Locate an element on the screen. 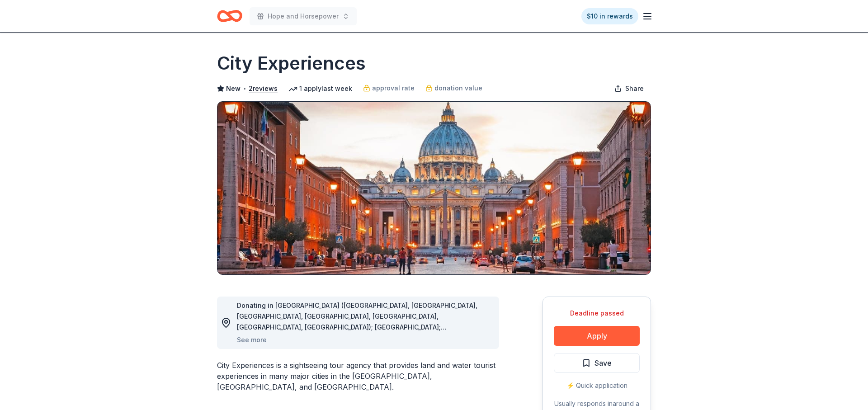 Image resolution: width=868 pixels, height=410 pixels. div: Deadline passed is located at coordinates (597, 314).